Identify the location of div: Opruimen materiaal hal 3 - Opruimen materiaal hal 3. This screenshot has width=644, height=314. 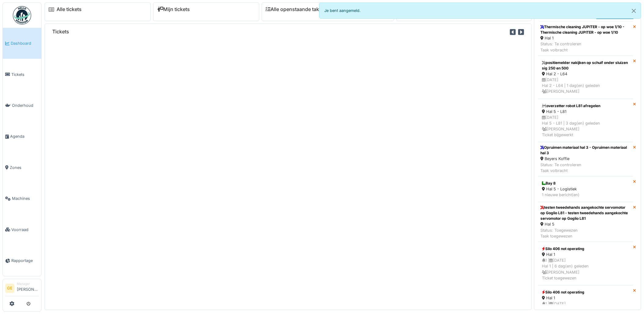
(585, 150).